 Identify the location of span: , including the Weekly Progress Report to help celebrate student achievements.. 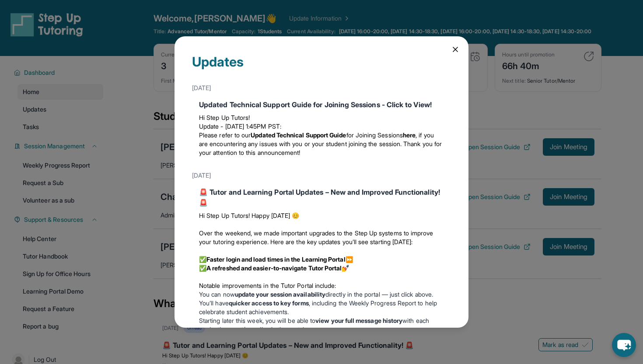
(318, 307).